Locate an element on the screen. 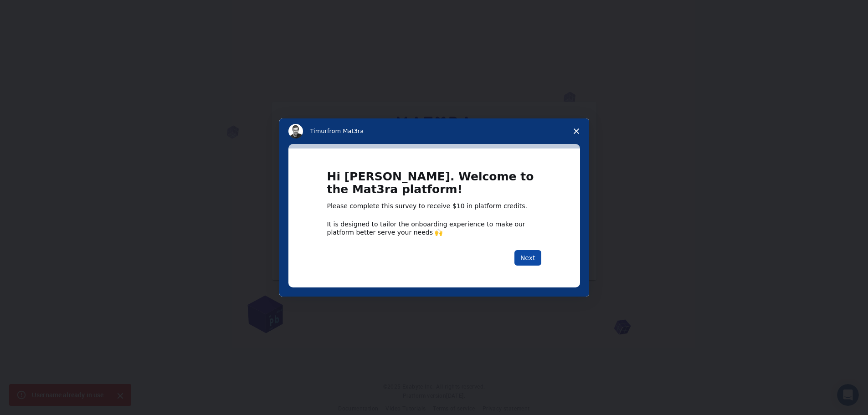 This screenshot has width=868, height=415. span: Close survey is located at coordinates (576, 131).